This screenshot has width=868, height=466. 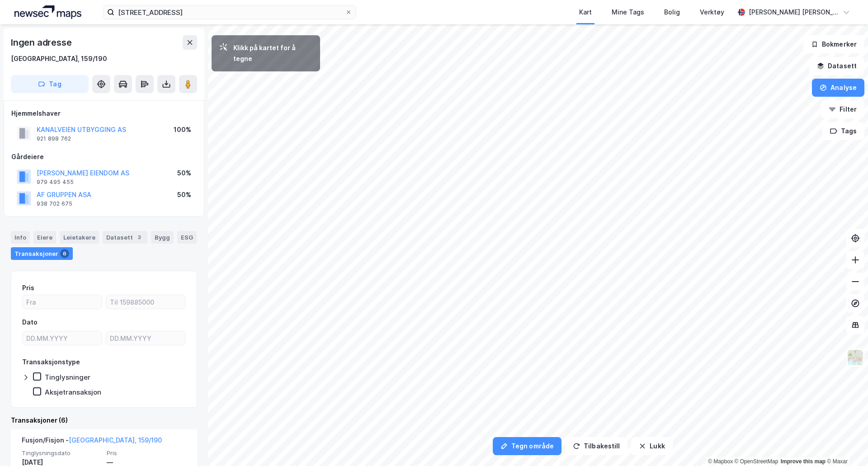 I want to click on button: Lukk, so click(x=652, y=446).